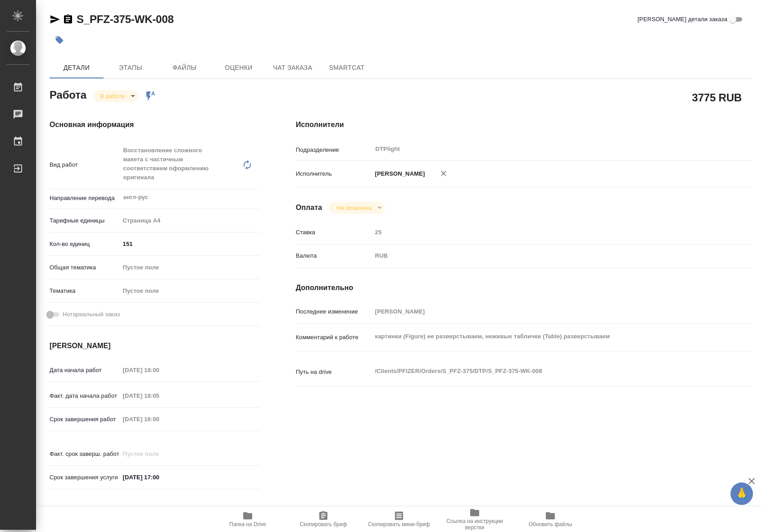 The image size is (762, 532). Describe the element at coordinates (524, 125) in the screenshot. I see `h4: Исполнители` at that location.